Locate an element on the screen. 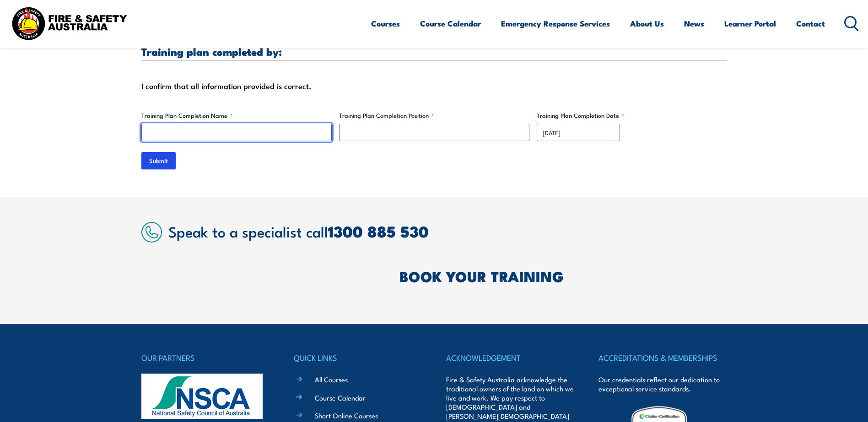 Image resolution: width=868 pixels, height=422 pixels. input: dd/mm/yyyy is located at coordinates (578, 133).